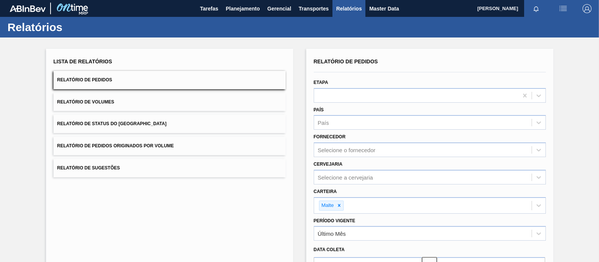 The width and height of the screenshot is (599, 262). Describe the element at coordinates (329, 250) in the screenshot. I see `span: Data coleta` at that location.